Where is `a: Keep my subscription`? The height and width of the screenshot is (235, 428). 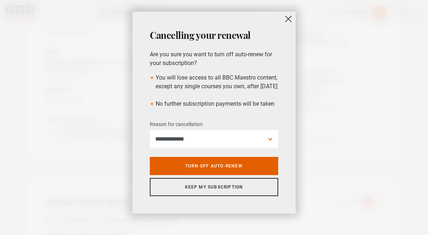 a: Keep my subscription is located at coordinates (214, 187).